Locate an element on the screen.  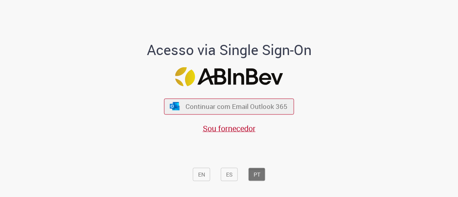
span: Sou fornecedor is located at coordinates (229, 128).